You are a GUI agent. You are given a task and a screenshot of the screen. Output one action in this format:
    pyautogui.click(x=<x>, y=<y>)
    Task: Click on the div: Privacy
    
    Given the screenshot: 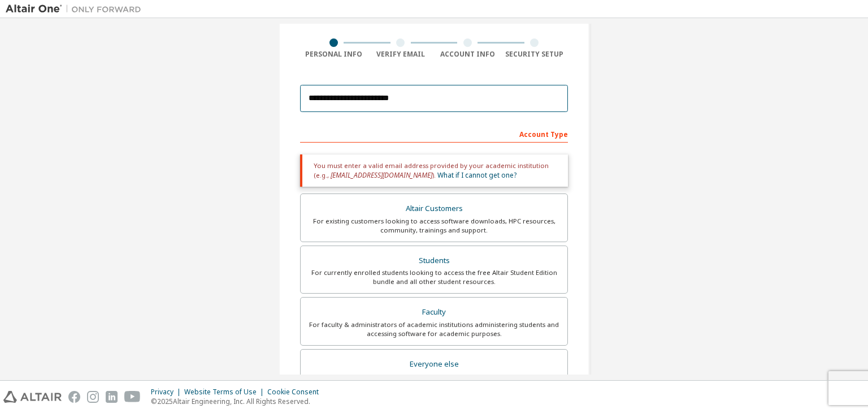 What is the action you would take?
    pyautogui.click(x=168, y=392)
    